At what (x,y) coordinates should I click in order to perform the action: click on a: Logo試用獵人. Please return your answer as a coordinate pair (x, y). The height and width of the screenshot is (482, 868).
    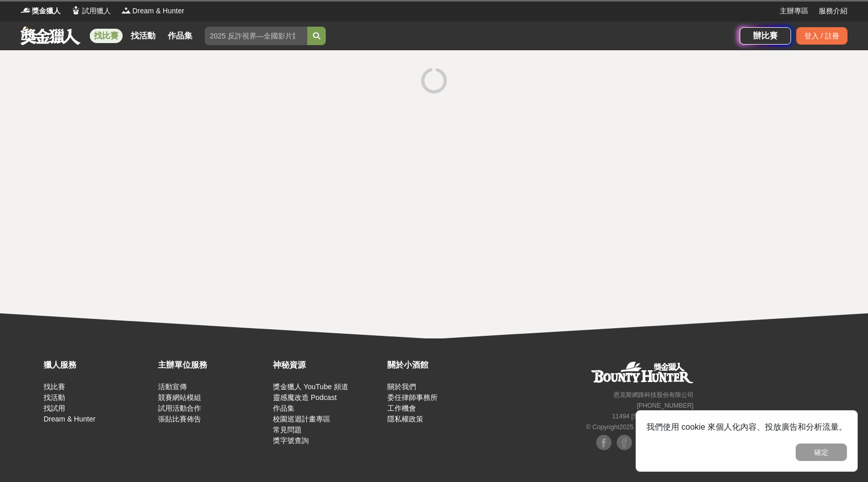
    Looking at the image, I should click on (91, 11).